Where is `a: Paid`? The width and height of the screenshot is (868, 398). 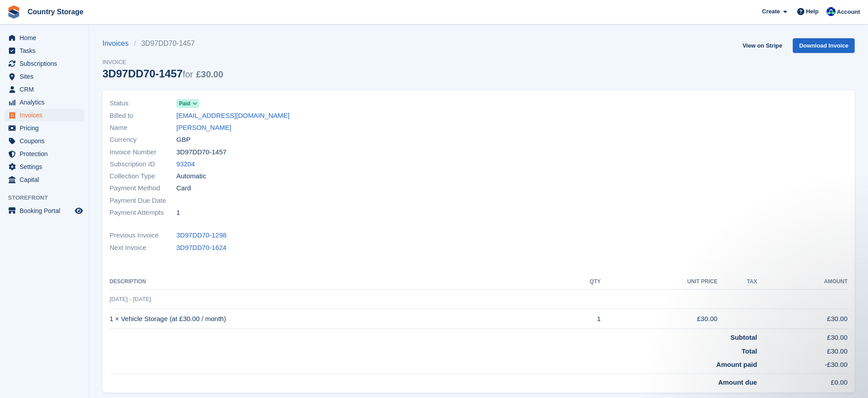
a: Paid is located at coordinates (188, 103).